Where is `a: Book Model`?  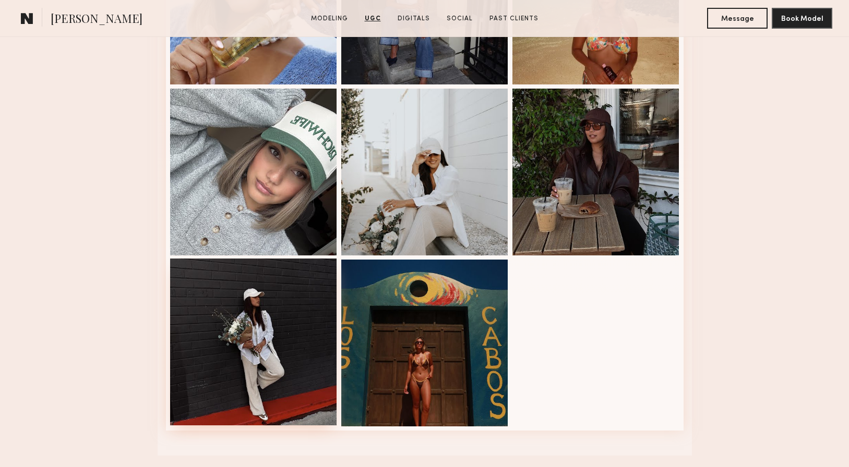 a: Book Model is located at coordinates (802, 18).